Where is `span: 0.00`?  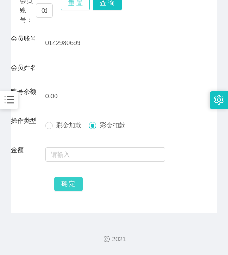
span: 0.00 is located at coordinates (51, 96).